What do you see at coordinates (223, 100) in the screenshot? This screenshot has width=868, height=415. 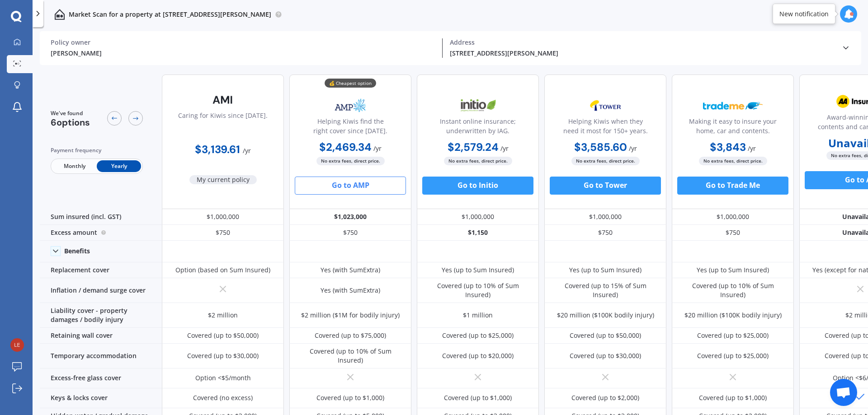 I see `img: AMI-text-1.webp` at bounding box center [223, 100].